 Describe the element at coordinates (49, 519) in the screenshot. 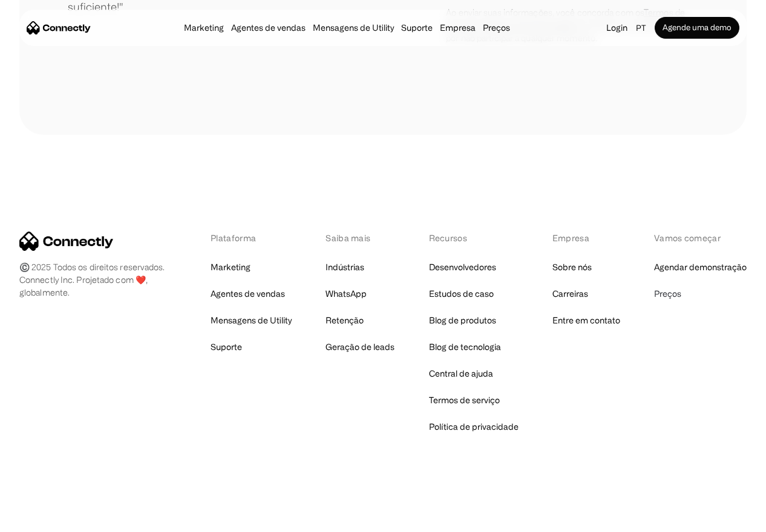

I see `ul: Language list` at that location.